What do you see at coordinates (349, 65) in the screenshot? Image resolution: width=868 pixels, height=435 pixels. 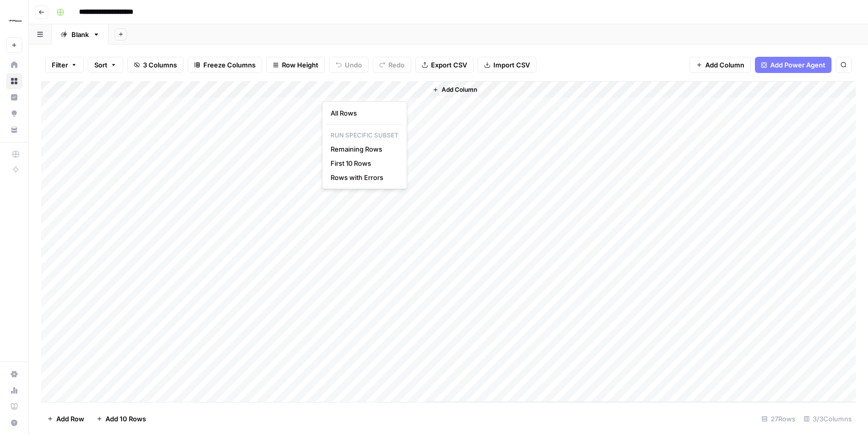 I see `button: Undo` at bounding box center [349, 65].